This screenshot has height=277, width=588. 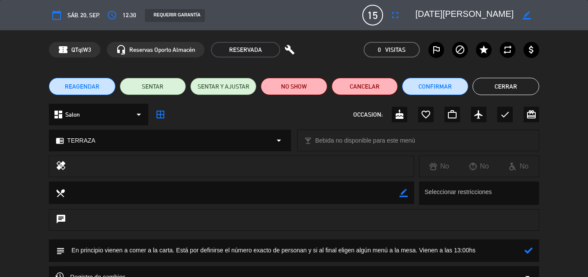 What do you see at coordinates (57, 15) in the screenshot?
I see `button: calendar_today` at bounding box center [57, 15].